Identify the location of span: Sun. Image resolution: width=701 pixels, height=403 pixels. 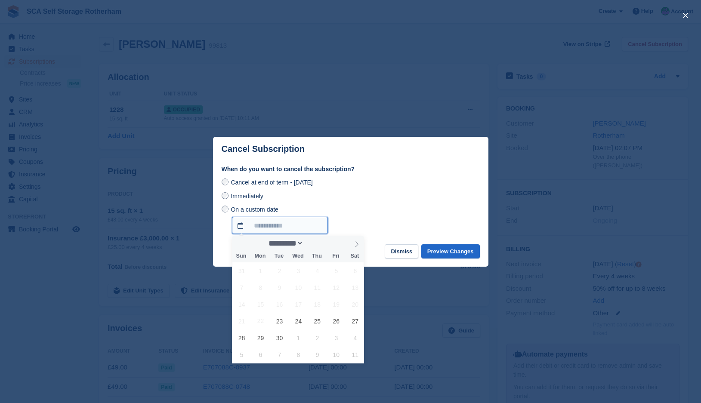
(241, 256).